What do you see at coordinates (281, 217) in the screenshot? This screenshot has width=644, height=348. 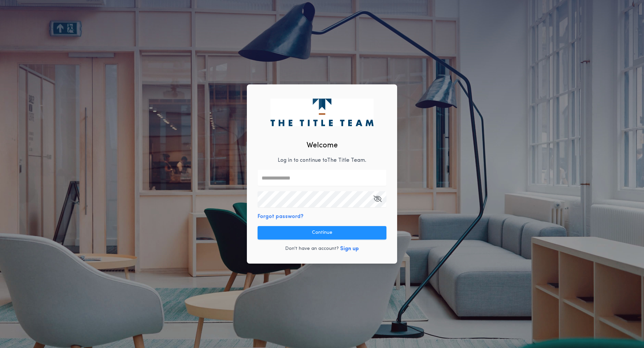 I see `button: Forgot password?` at bounding box center [281, 217].